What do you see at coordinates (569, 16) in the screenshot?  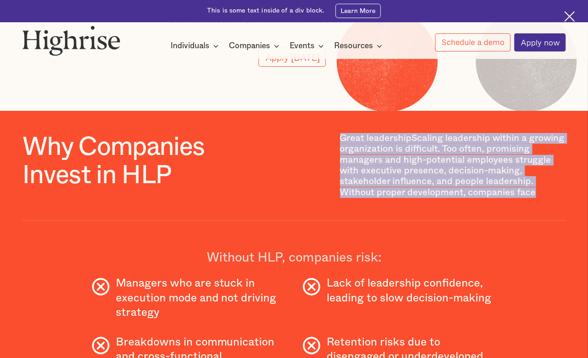 I see `img: Cross icon` at bounding box center [569, 16].